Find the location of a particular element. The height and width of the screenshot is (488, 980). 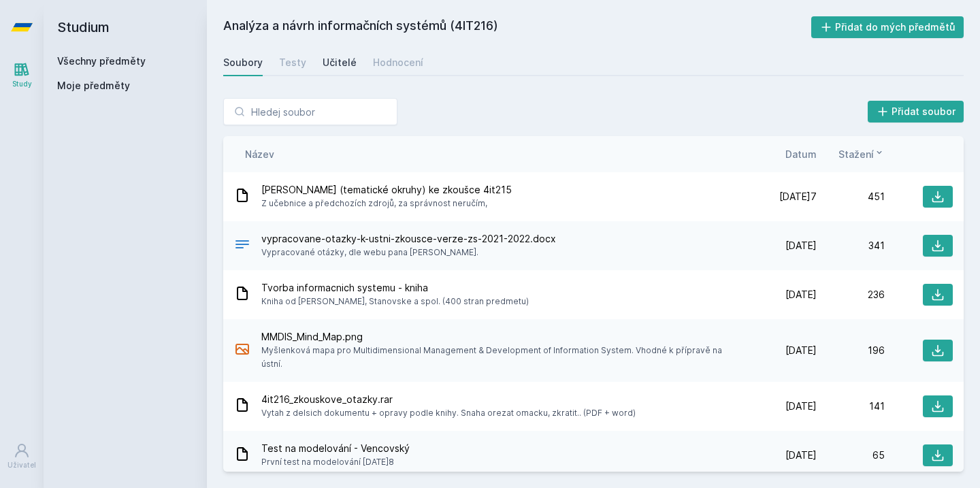

button: Stažení is located at coordinates (862, 154).